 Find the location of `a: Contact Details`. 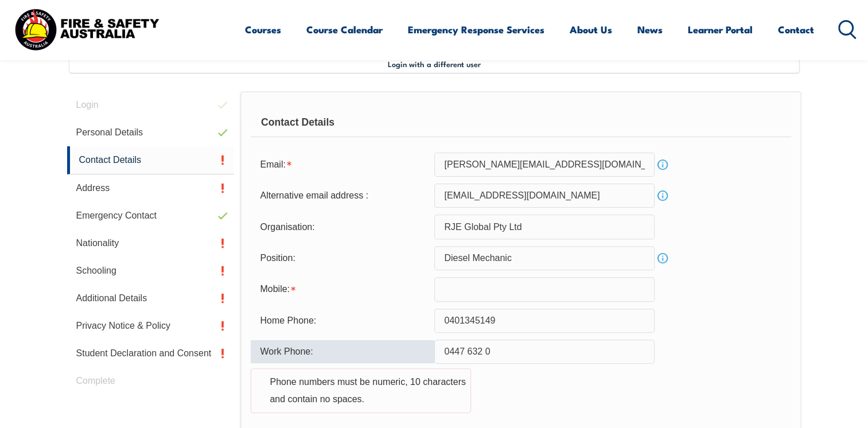

a: Contact Details is located at coordinates (151, 160).